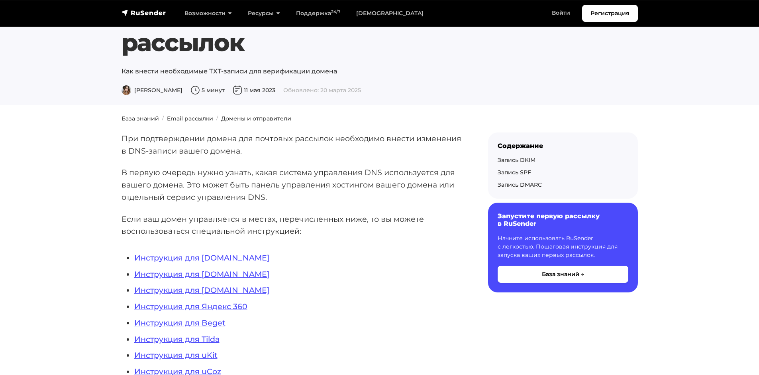 The image size is (759, 375). What do you see at coordinates (208, 13) in the screenshot?
I see `a: Возможности` at bounding box center [208, 13].